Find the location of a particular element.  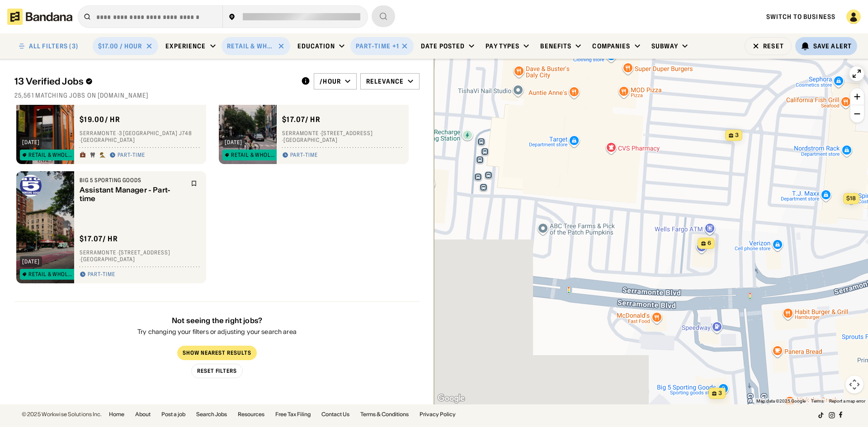

button: Map camera controls is located at coordinates (854, 384).